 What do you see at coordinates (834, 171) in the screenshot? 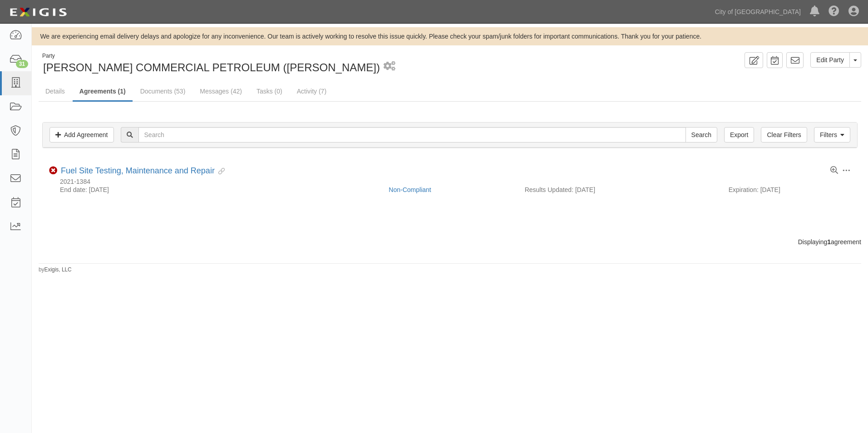
I see `a: View results summary` at bounding box center [834, 171].